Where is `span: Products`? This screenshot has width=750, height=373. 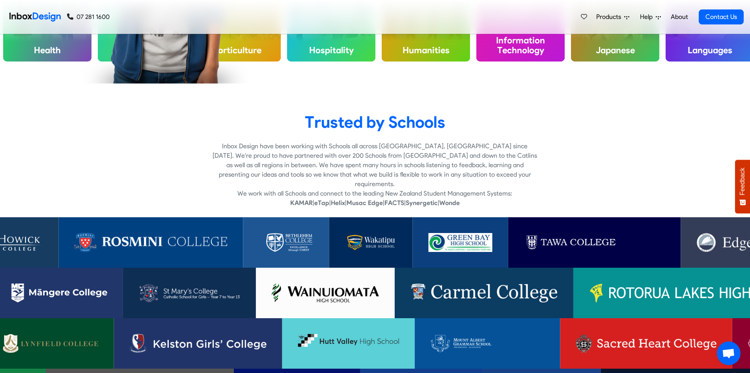 span: Products is located at coordinates (610, 17).